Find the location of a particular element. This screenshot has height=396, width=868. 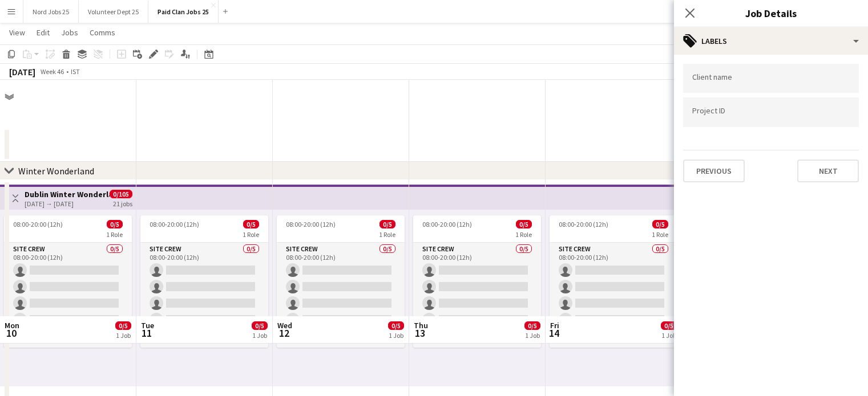

span: Edit is located at coordinates (43, 32).